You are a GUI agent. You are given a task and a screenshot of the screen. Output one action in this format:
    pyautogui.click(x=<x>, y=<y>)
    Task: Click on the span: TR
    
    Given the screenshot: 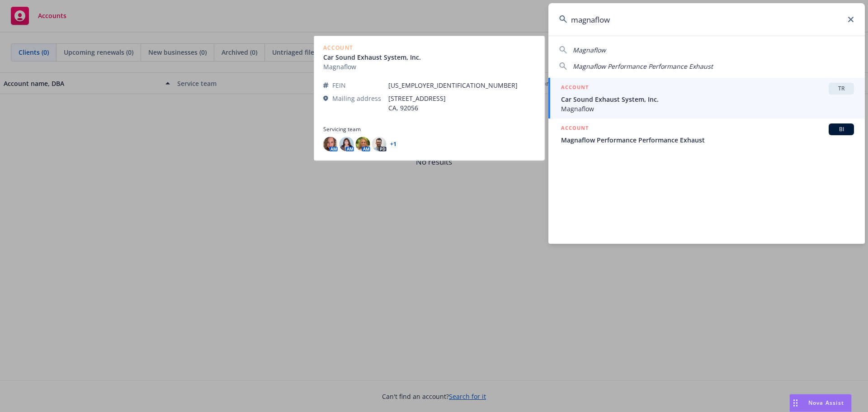 What is the action you would take?
    pyautogui.click(x=842, y=89)
    